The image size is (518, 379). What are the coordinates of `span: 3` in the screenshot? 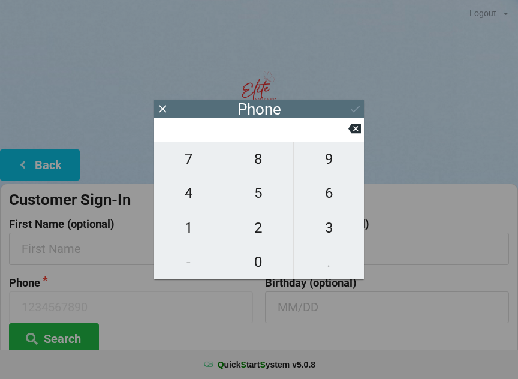 It's located at (328, 228).